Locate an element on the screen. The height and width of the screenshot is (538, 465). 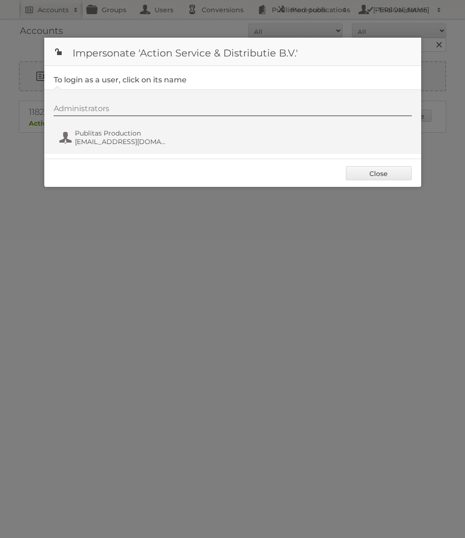
span: Publitas Production is located at coordinates (121, 133).